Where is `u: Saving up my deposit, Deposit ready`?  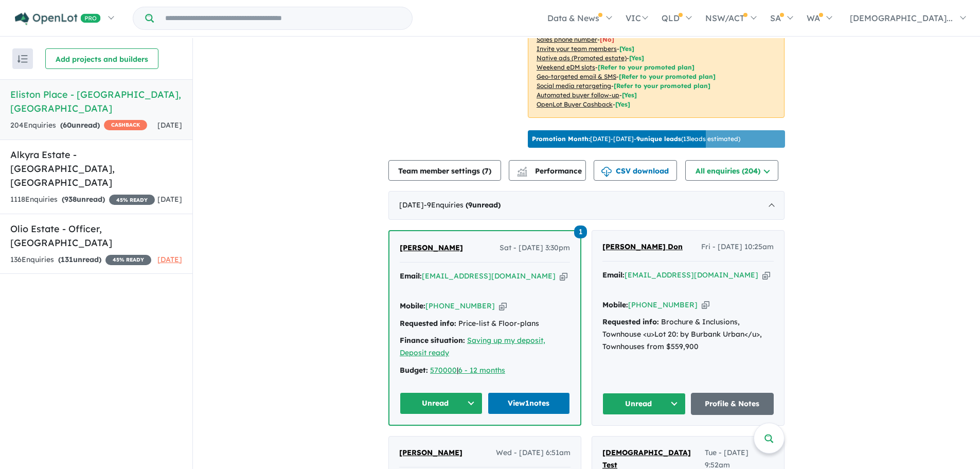
u: Saving up my deposit, Deposit ready is located at coordinates (472, 346).